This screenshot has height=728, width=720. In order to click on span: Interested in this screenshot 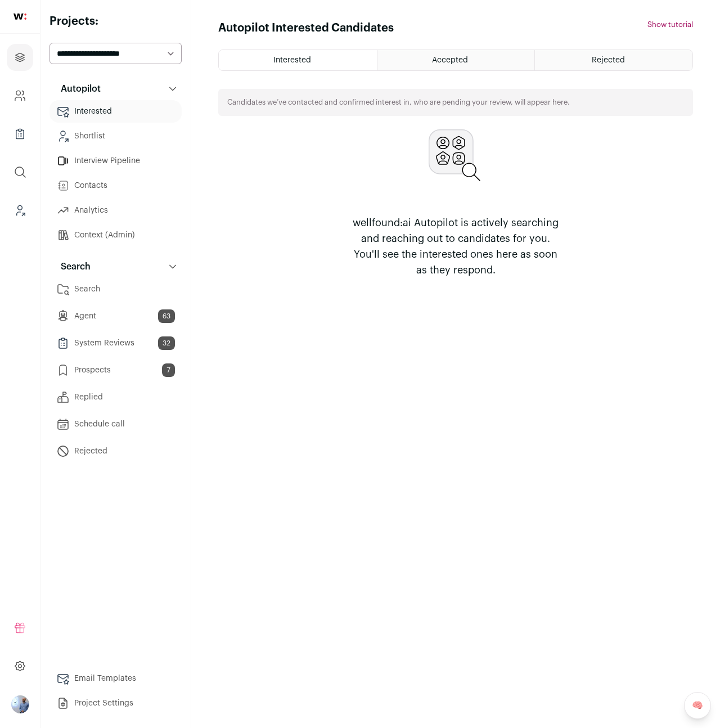, I will do `click(292, 61)`.